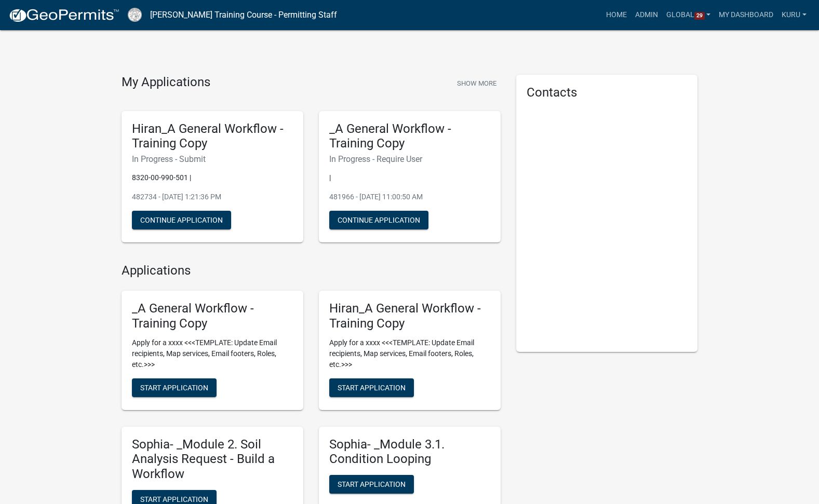  What do you see at coordinates (212, 460) in the screenshot?
I see `h5: Sophia- _Module 2. Soil Analysis Request - Build a Workflow` at bounding box center [212, 460].